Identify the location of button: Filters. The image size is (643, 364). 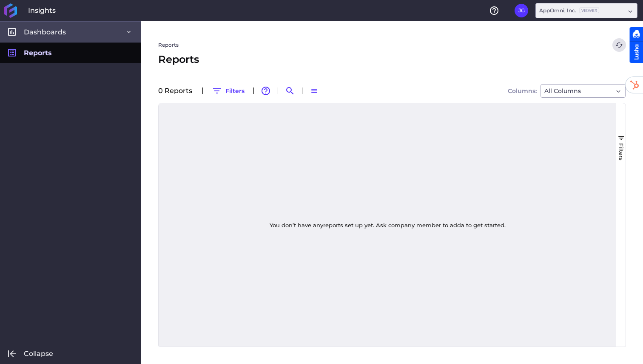
(228, 91).